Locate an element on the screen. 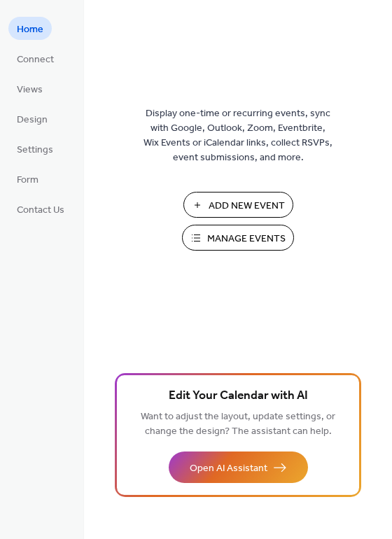 The height and width of the screenshot is (539, 392). span: Edit Your Calendar with AI is located at coordinates (238, 396).